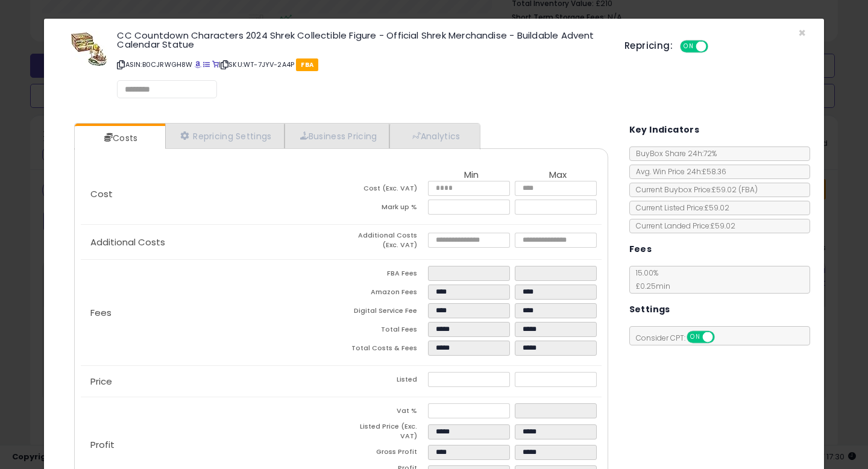 The height and width of the screenshot is (469, 868). Describe the element at coordinates (384, 432) in the screenshot. I see `td: Listed Price (Exc. VAT)` at that location.